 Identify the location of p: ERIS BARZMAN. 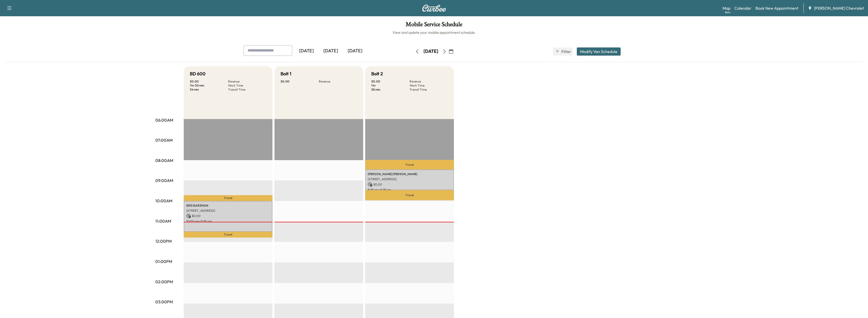
(228, 205).